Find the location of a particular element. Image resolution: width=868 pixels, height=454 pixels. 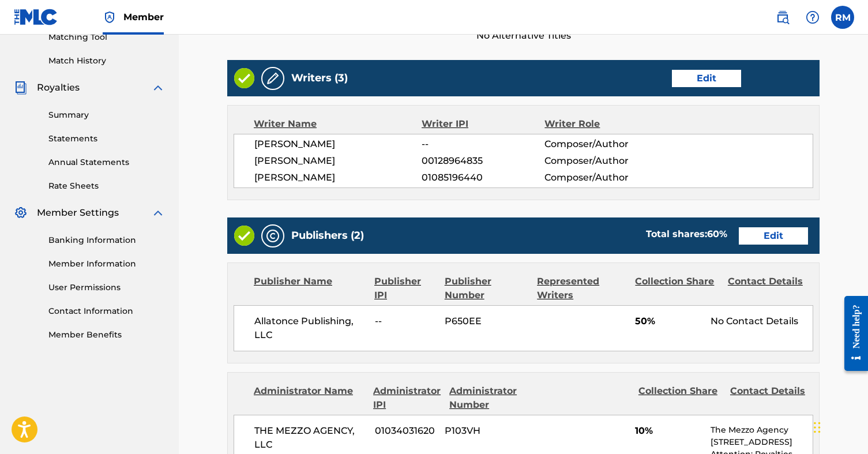

span: THE MEZZO AGENCY, LLC is located at coordinates (310, 438).